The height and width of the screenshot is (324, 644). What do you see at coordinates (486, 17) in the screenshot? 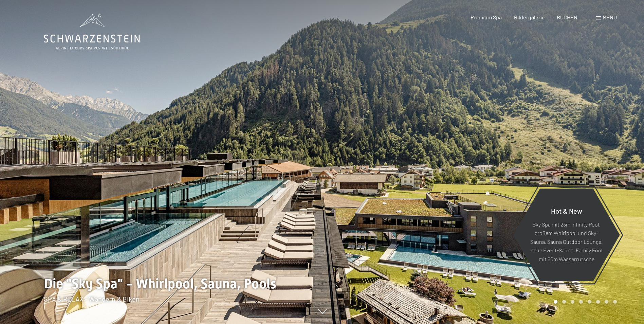
I see `span: Premium Spa` at bounding box center [486, 17].